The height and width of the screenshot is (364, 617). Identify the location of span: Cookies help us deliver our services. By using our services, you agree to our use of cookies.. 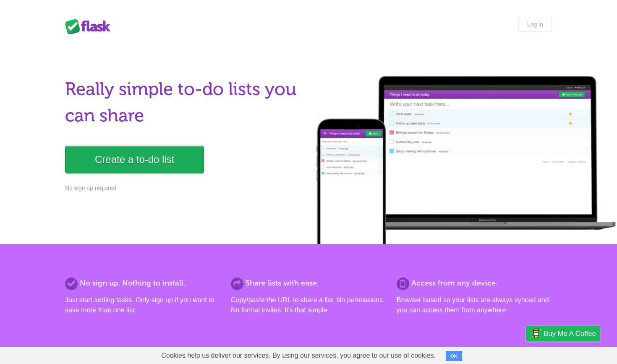
(298, 356).